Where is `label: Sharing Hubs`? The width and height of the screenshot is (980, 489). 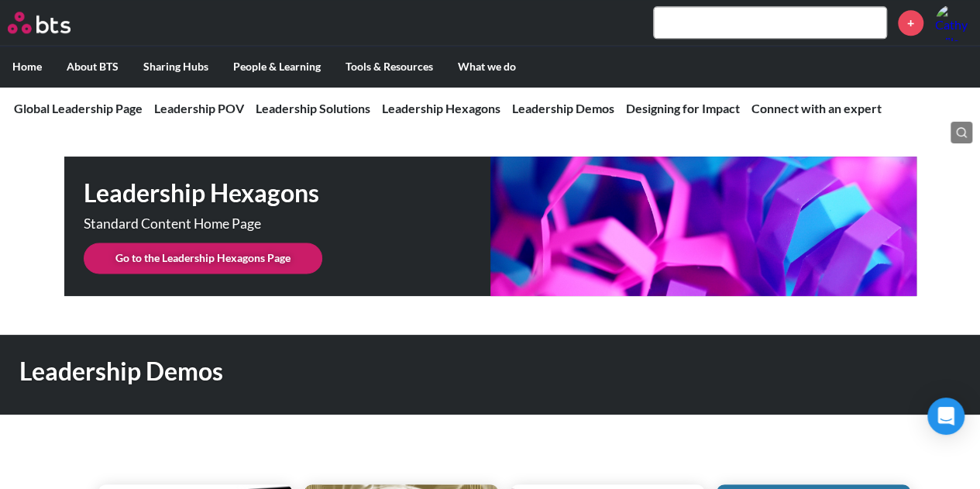 label: Sharing Hubs is located at coordinates (176, 67).